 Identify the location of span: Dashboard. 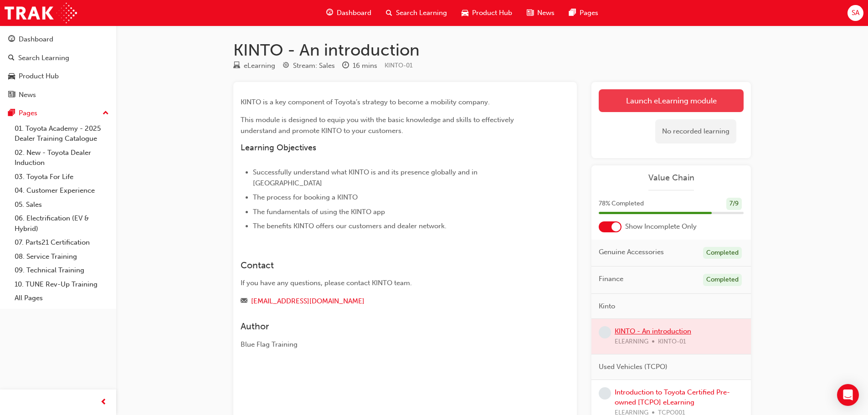
(354, 13).